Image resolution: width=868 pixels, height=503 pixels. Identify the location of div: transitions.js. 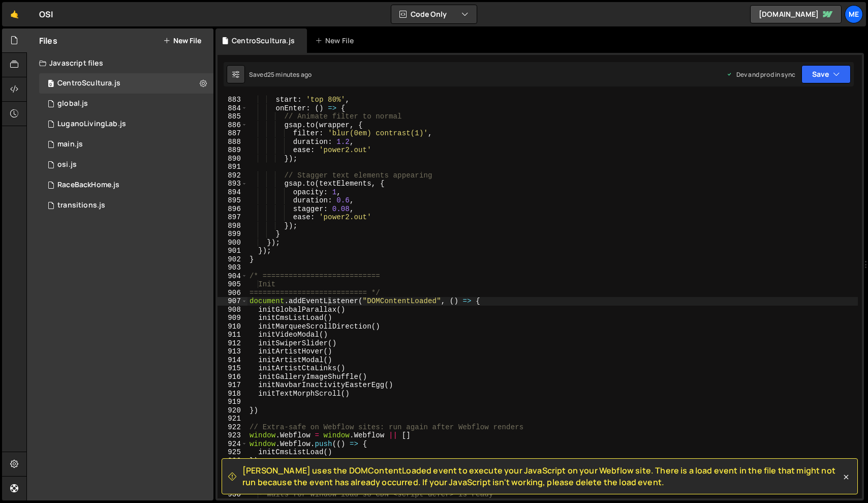
(82, 205).